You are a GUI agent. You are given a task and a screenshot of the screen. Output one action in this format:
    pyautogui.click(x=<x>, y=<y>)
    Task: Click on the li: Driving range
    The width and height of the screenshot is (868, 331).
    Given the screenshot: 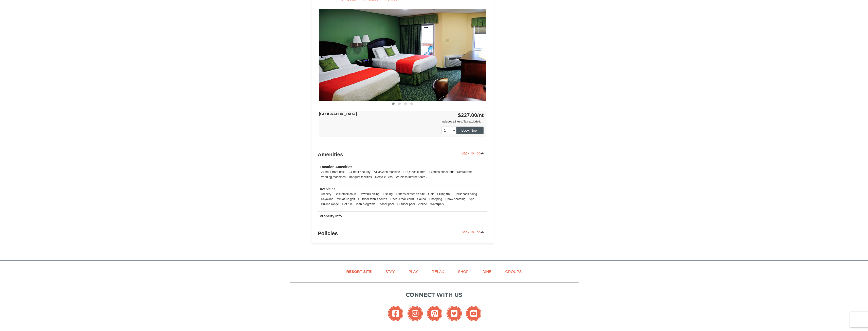 What is the action you would take?
    pyautogui.click(x=330, y=204)
    